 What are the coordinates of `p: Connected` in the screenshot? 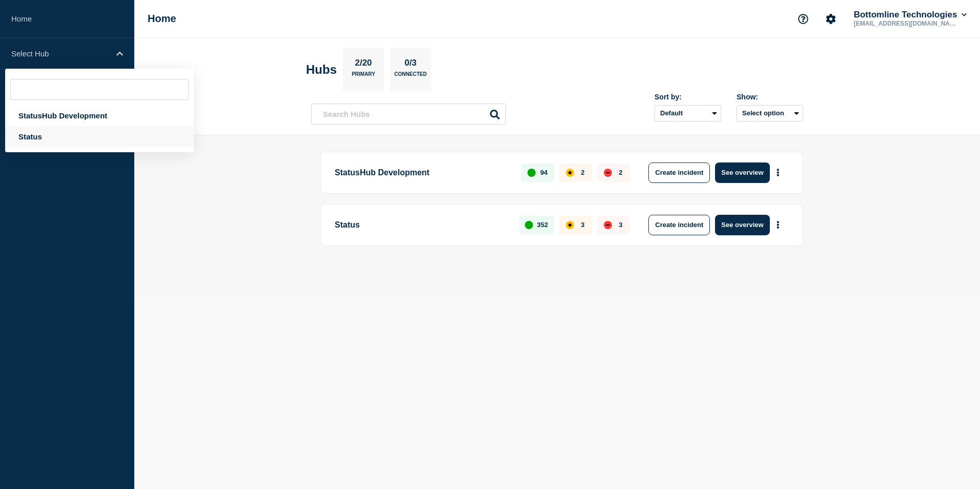 It's located at (410, 77).